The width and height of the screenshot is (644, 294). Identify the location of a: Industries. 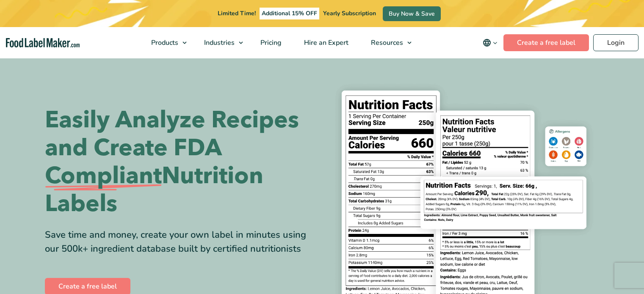
(220, 43).